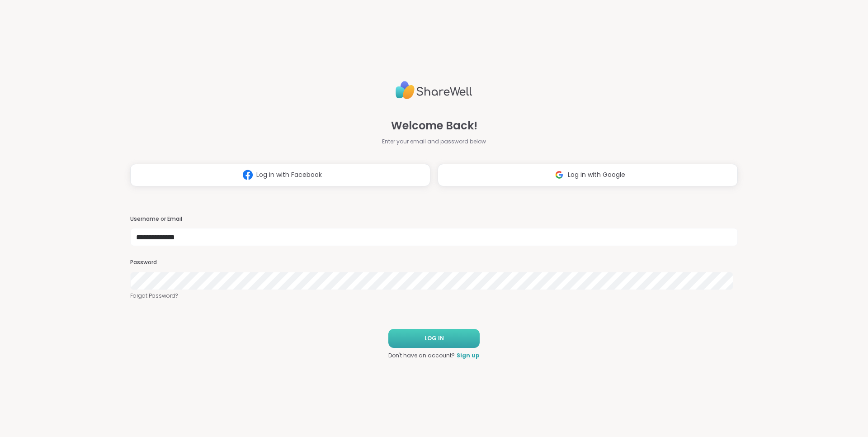  I want to click on a: Sign up, so click(468, 355).